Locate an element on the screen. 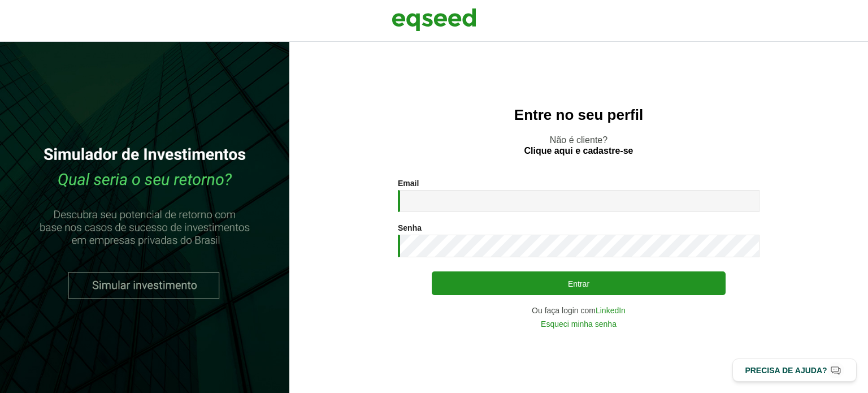 Image resolution: width=868 pixels, height=393 pixels. div: Ou faça login com is located at coordinates (579, 310).